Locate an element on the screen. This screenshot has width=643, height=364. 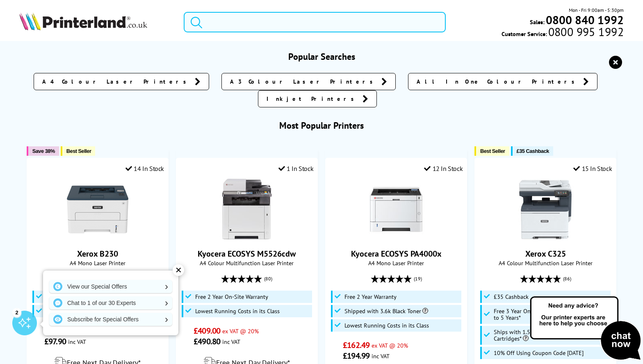
button: £35 Cashback is located at coordinates (532, 151).